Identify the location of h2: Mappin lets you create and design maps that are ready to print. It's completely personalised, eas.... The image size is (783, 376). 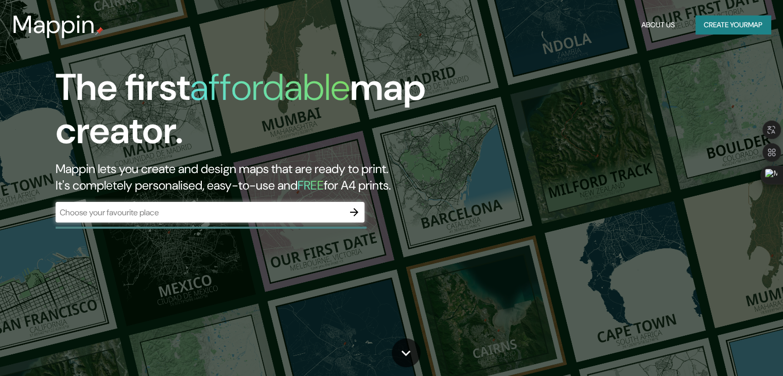
(251, 177).